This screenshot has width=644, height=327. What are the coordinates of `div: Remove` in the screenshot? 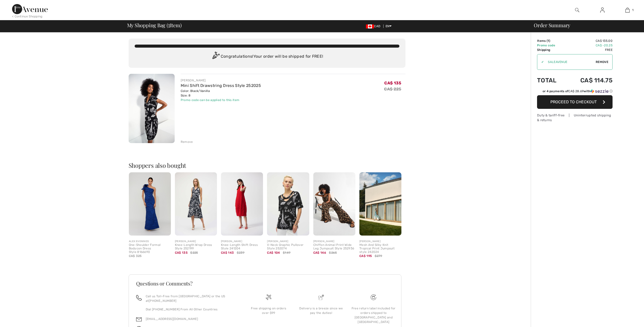 It's located at (186, 142).